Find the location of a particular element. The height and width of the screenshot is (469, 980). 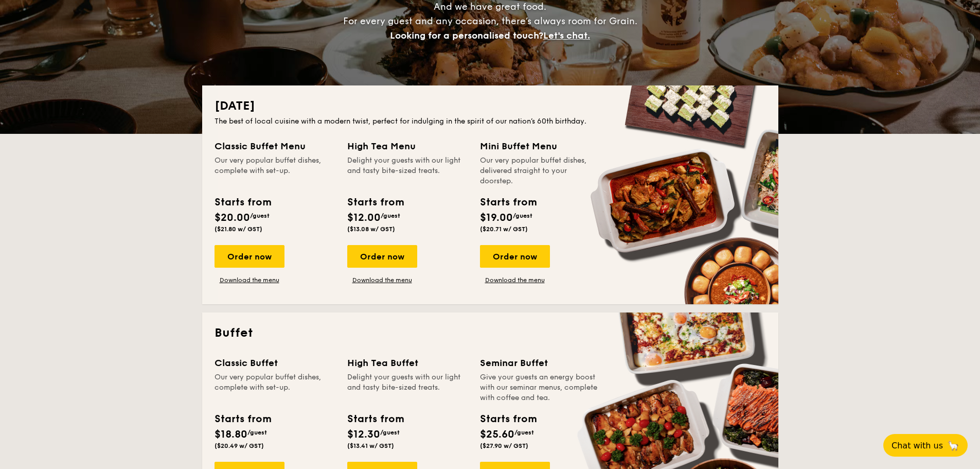

h2: Buffet is located at coordinates (490, 333).